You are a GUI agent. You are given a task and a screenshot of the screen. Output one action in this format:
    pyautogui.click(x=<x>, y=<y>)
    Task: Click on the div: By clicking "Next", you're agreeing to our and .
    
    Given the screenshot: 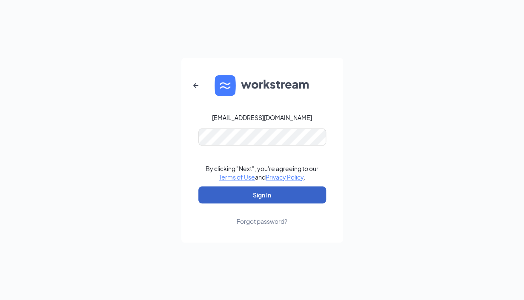 What is the action you would take?
    pyautogui.click(x=262, y=173)
    